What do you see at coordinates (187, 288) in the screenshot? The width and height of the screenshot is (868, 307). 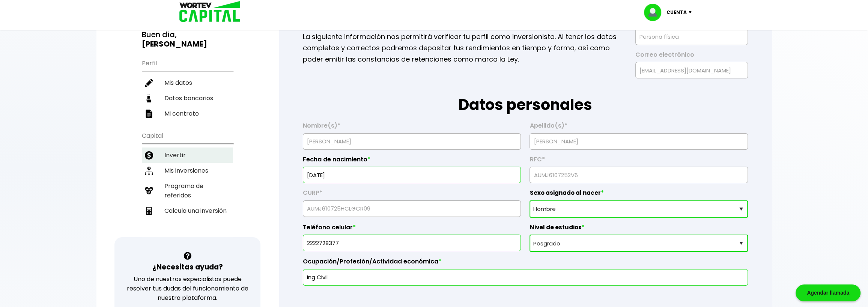 I see `p: Uno de nuestros especialistas puede resolver tus dudas del funcionamiento de nuestra plataforma.` at bounding box center [187, 288].